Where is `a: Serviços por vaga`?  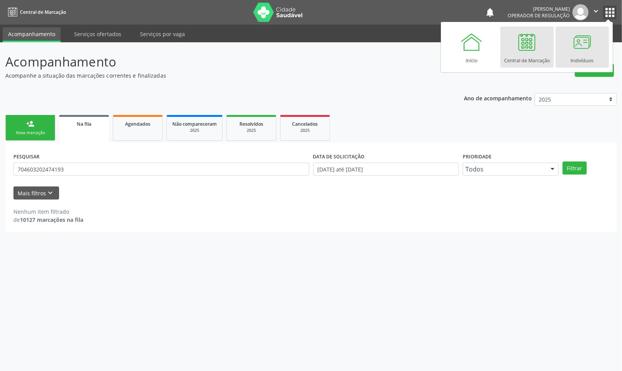
a: Serviços por vaga is located at coordinates (162, 34).